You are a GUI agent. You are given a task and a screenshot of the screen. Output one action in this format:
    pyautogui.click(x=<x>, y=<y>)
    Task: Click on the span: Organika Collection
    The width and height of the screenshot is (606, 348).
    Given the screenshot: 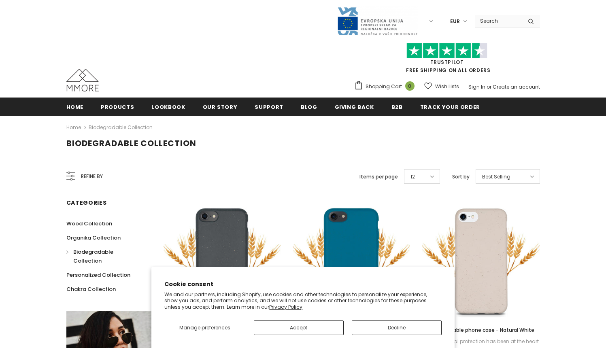 What is the action you would take?
    pyautogui.click(x=93, y=238)
    